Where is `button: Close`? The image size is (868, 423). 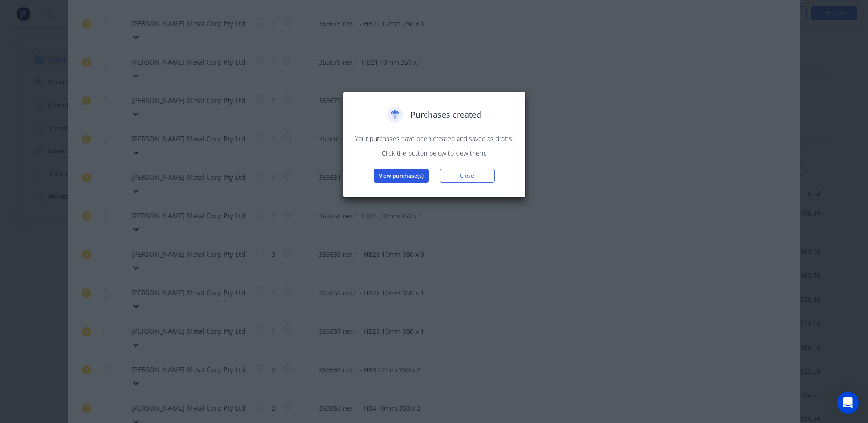
button: Close is located at coordinates (467, 176).